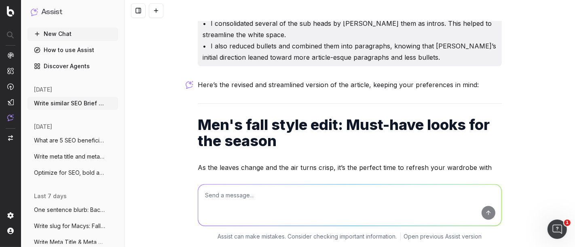  What do you see at coordinates (50, 197) in the screenshot?
I see `span: last 7 days` at bounding box center [50, 197].